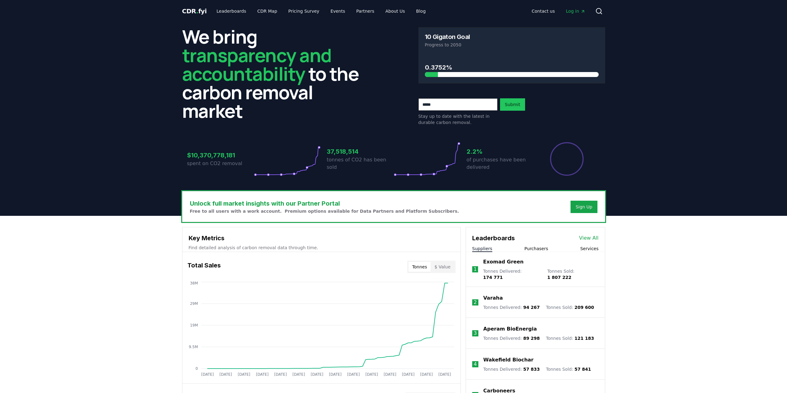  What do you see at coordinates (321, 248) in the screenshot?
I see `p: Find detailed analysis of carbon removal data through time.` at bounding box center [321, 248].